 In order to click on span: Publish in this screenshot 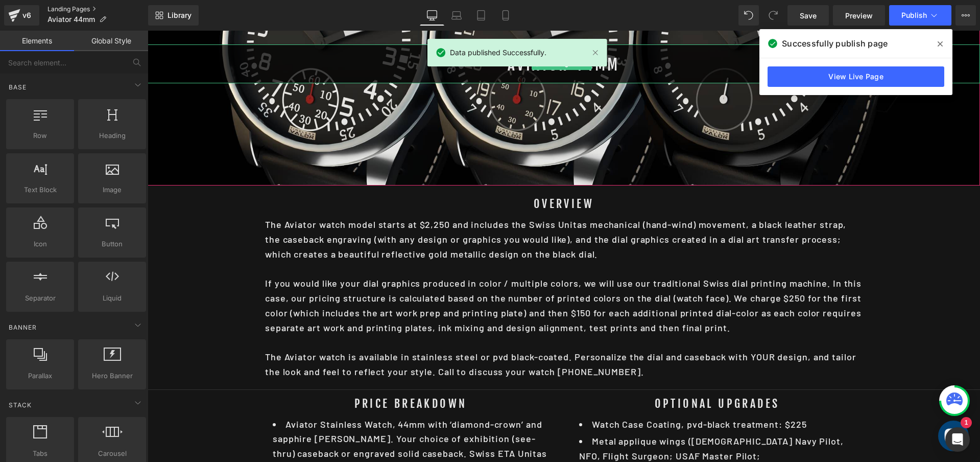, I will do `click(914, 15)`.